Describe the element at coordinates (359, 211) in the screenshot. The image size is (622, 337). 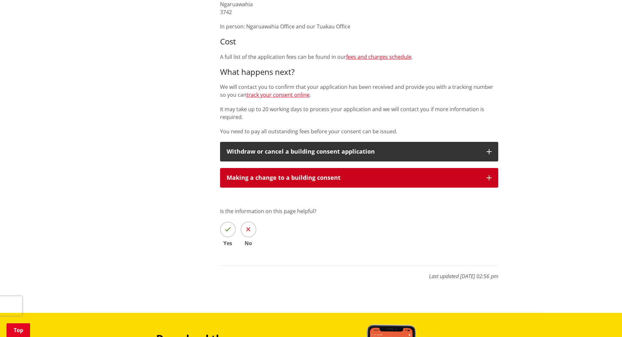
I see `p: Is the information on this page helpful?` at that location.